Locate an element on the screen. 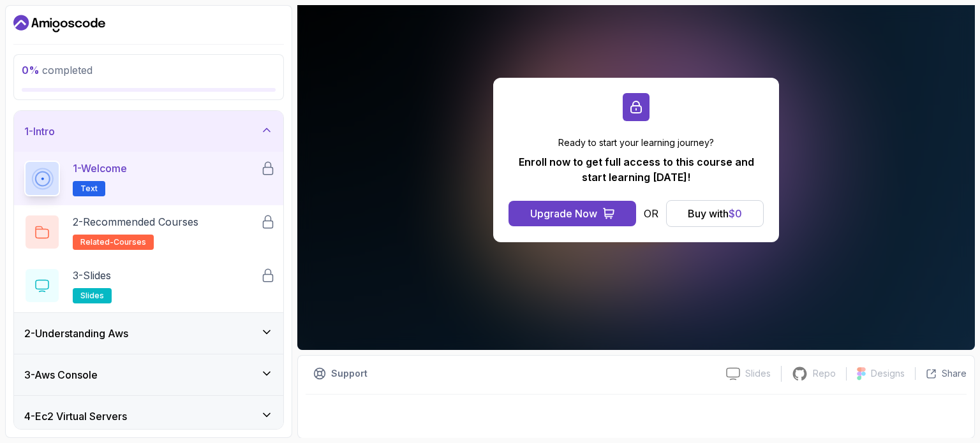 The width and height of the screenshot is (980, 443). button: Support button is located at coordinates (340, 374).